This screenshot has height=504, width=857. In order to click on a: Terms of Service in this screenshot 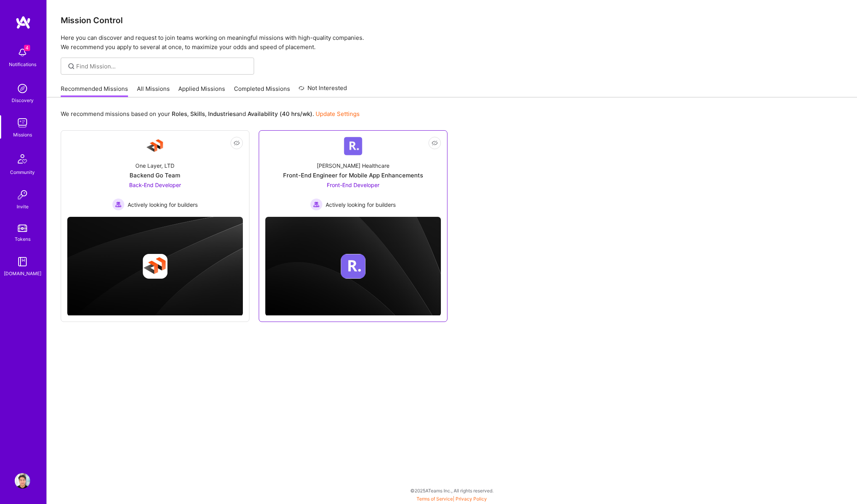, I will do `click(435, 498)`.